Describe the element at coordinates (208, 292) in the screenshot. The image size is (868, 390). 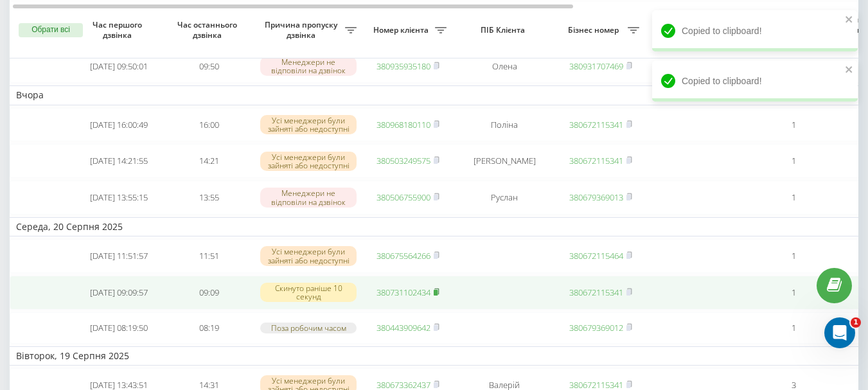
I see `td: 09:09` at that location.